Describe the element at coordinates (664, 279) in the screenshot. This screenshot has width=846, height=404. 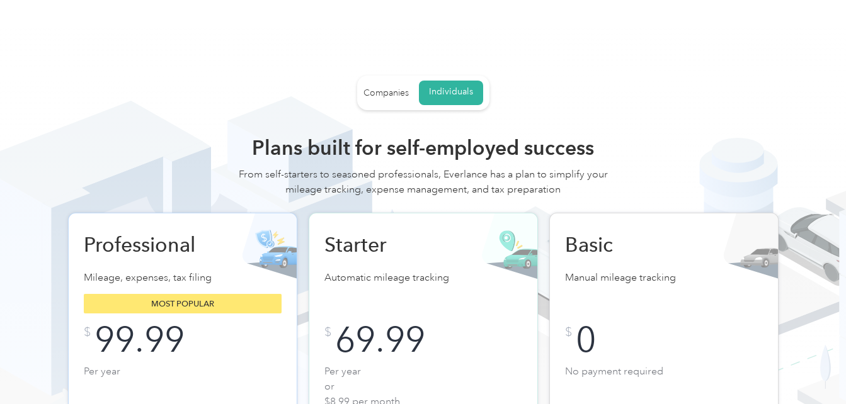
I see `p: Manual mileage tracking` at that location.